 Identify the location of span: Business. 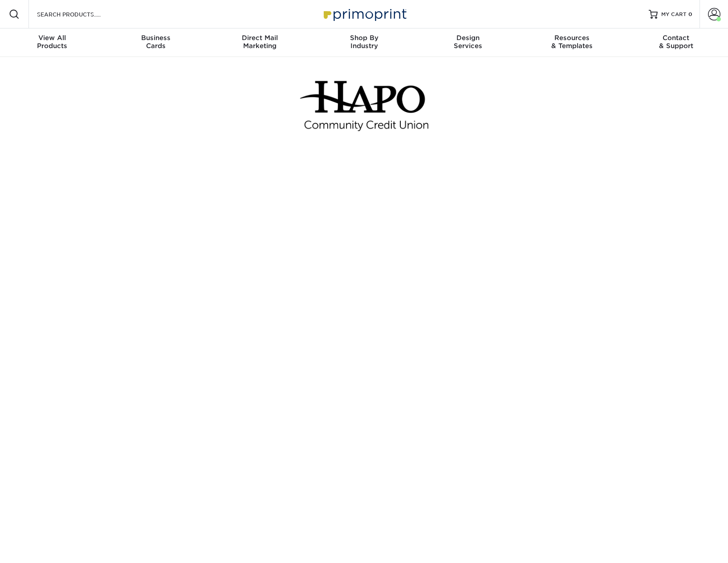
(157, 37).